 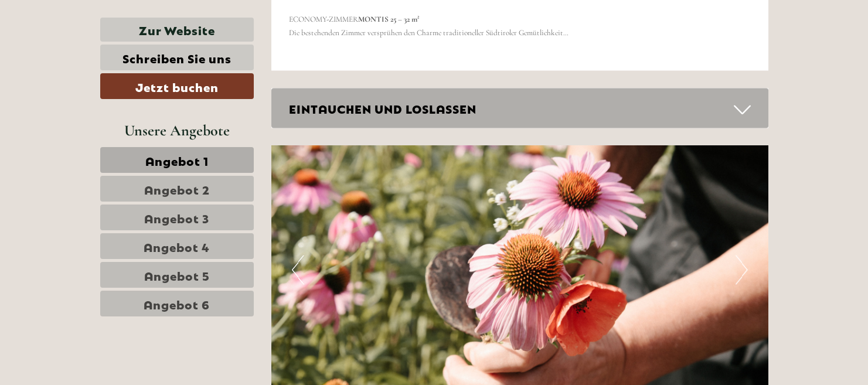 I want to click on span: Angebot 3, so click(x=177, y=218).